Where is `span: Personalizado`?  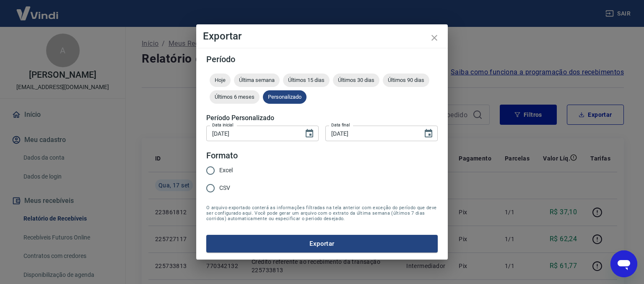 span: Personalizado is located at coordinates (284, 97).